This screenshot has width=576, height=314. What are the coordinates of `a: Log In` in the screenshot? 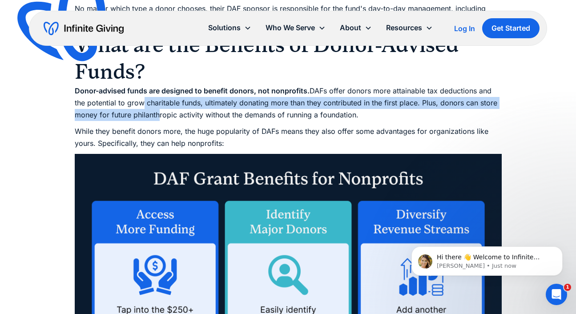 It's located at (464, 28).